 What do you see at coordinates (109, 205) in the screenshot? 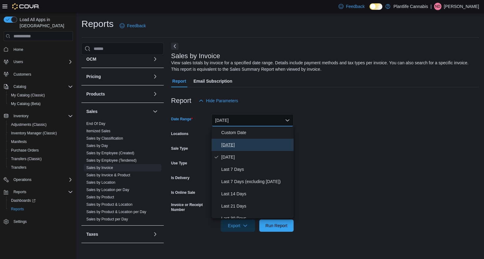
I see `span: Sales by Product & Location` at bounding box center [109, 205].